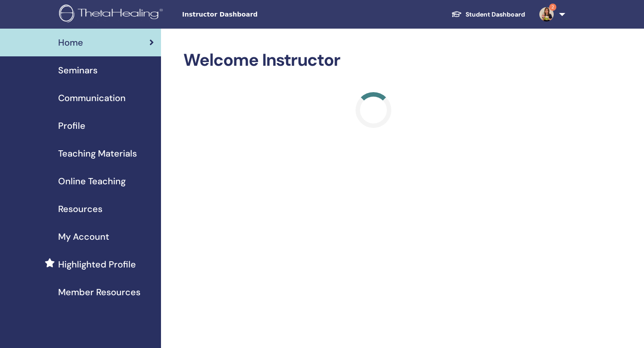 This screenshot has width=644, height=348. Describe the element at coordinates (99, 292) in the screenshot. I see `span: Member Resources` at that location.